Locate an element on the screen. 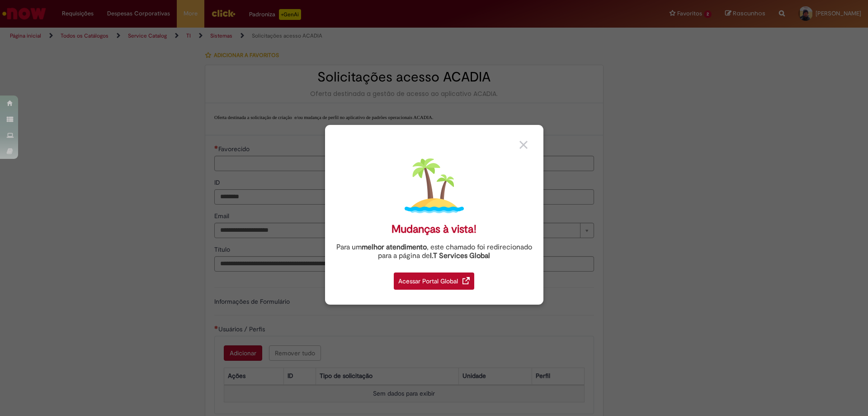  div: Acessar Portal Global is located at coordinates (434, 281).